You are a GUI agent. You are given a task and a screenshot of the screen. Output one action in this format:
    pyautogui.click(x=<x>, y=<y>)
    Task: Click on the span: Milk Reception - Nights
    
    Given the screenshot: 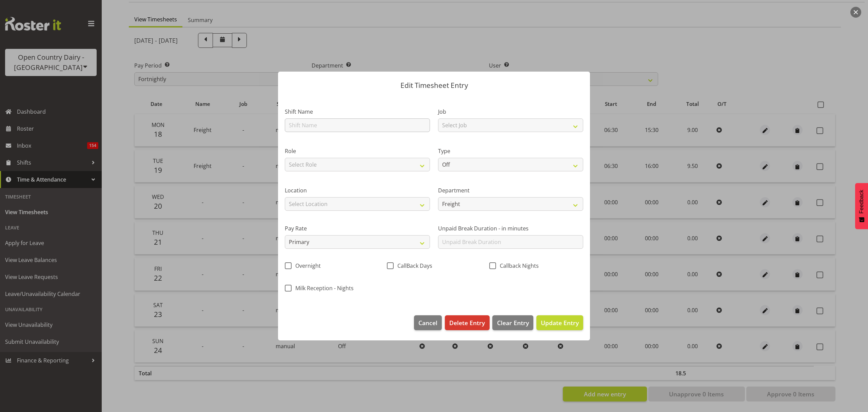 What is the action you would take?
    pyautogui.click(x=322, y=288)
    